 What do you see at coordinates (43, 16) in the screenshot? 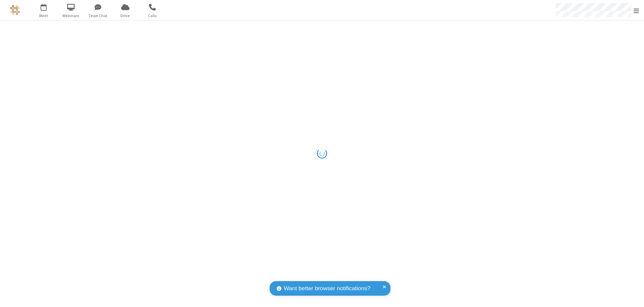
I see `span: Meet` at bounding box center [43, 16].